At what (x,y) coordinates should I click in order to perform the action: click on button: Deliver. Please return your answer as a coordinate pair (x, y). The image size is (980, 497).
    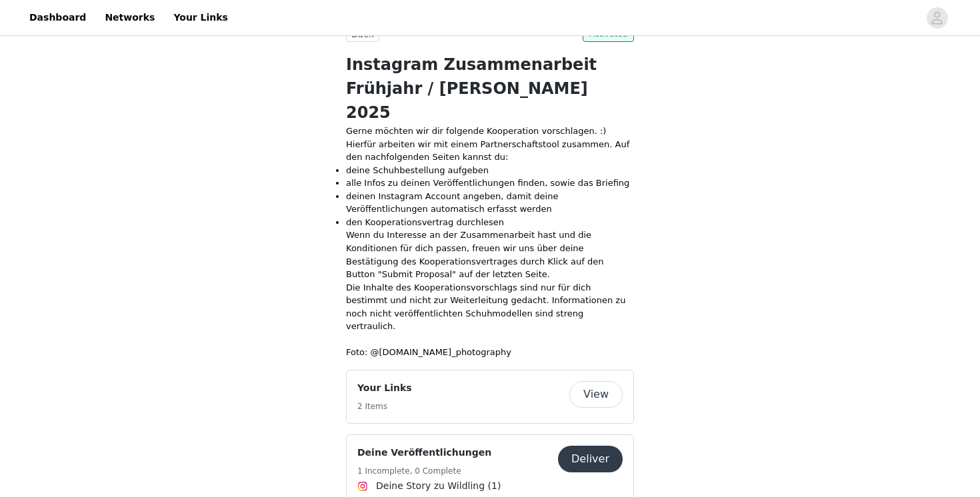
    Looking at the image, I should click on (590, 459).